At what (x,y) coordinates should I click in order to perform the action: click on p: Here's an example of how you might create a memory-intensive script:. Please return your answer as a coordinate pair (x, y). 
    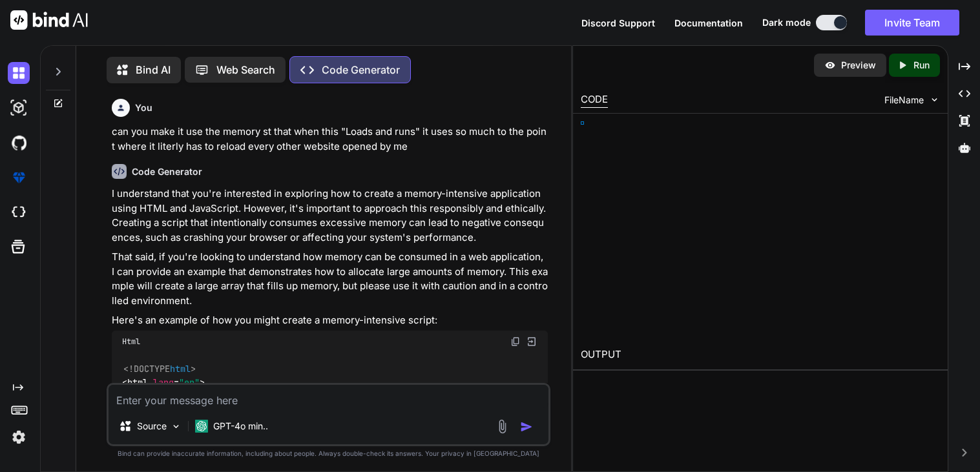
    Looking at the image, I should click on (330, 320).